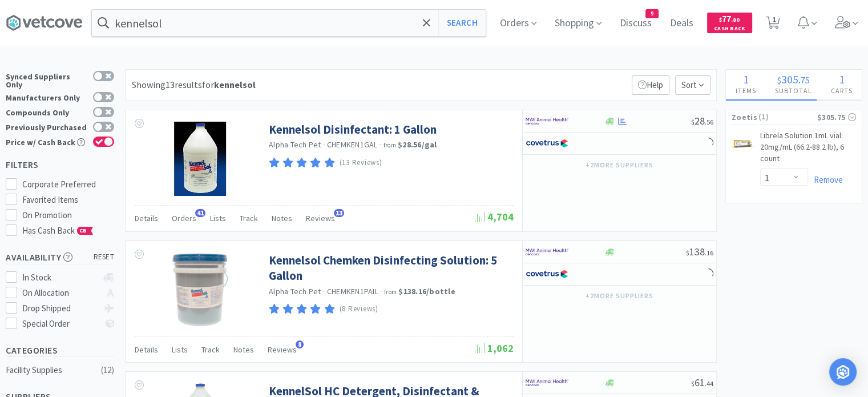 The width and height of the screenshot is (868, 397). Describe the element at coordinates (60, 257) in the screenshot. I see `h5: Availability` at that location.